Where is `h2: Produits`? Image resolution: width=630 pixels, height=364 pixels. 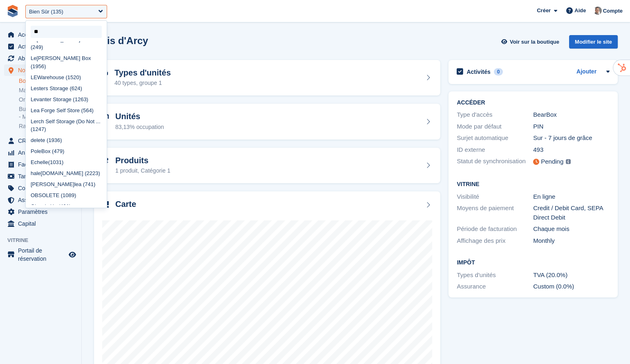 h2: Produits is located at coordinates (143, 160).